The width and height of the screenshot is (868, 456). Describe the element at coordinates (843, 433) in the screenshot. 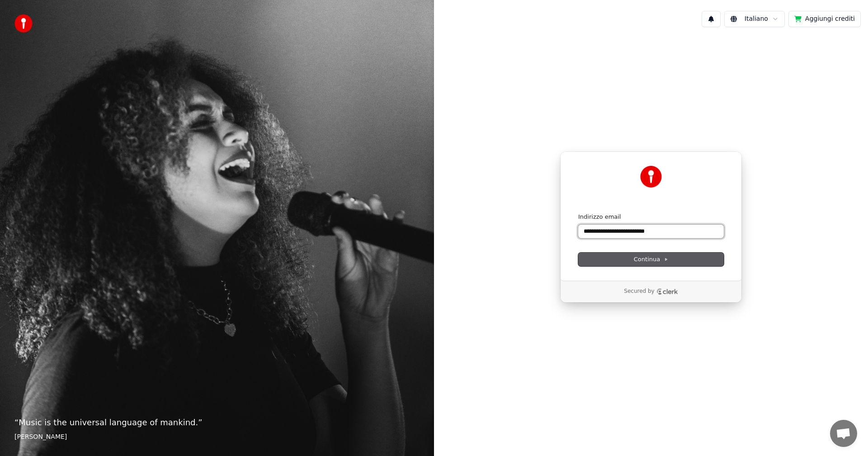

I see `div: Aprire la chat` at that location.